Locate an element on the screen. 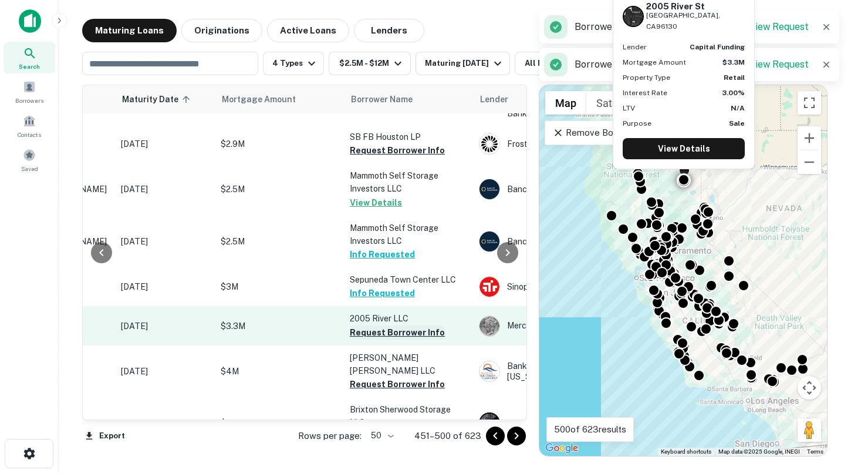 This screenshot has height=473, width=851. div: Borrowers is located at coordinates (29, 92).